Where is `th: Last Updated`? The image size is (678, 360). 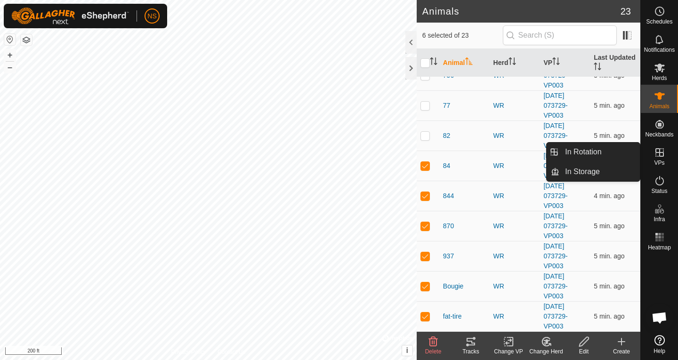
th: Last Updated is located at coordinates (615, 63).